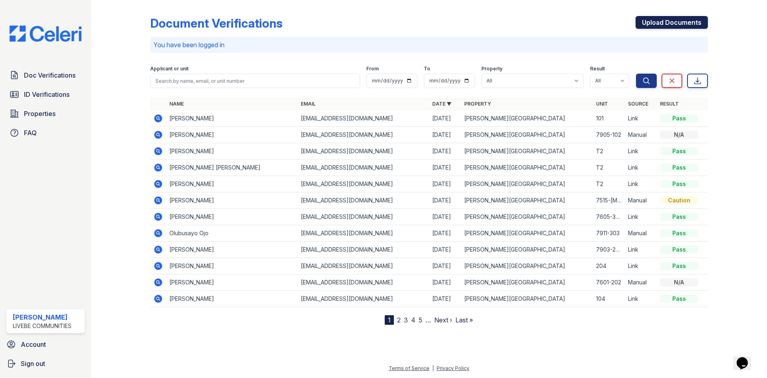  Describe the element at coordinates (609, 282) in the screenshot. I see `td: 7601-202` at that location.